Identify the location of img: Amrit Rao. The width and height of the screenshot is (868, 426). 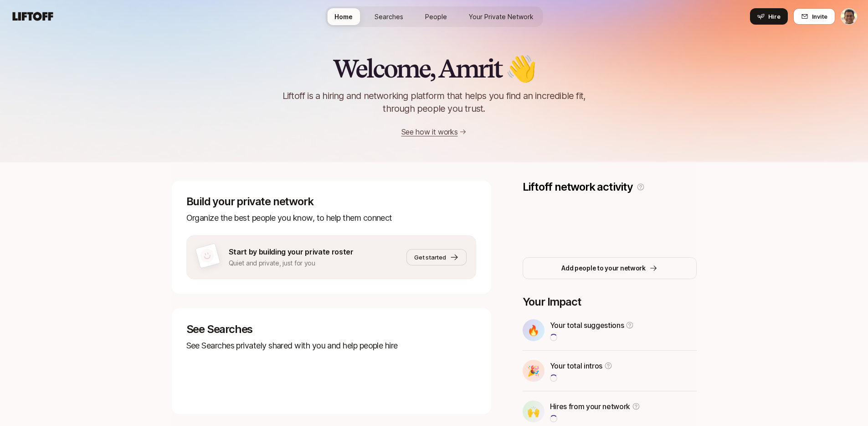
(849, 17).